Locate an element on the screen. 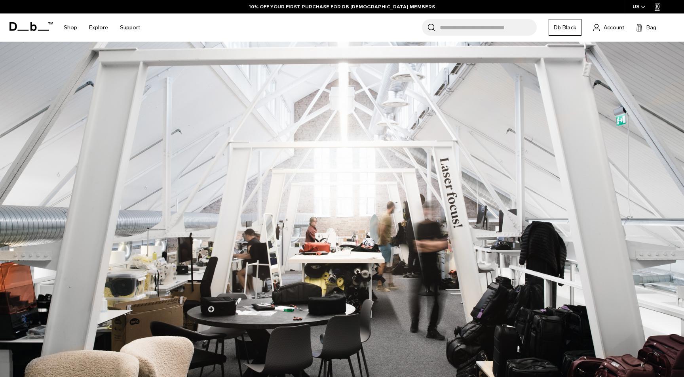  span: Account is located at coordinates (614, 27).